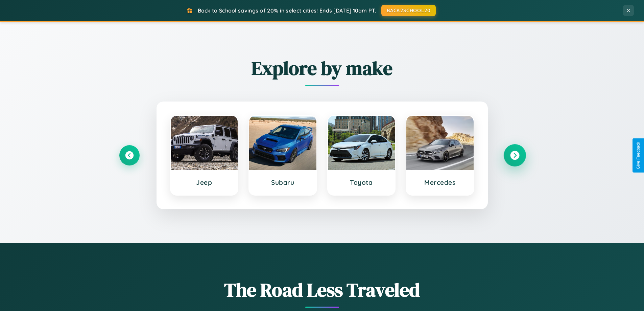 Image resolution: width=644 pixels, height=311 pixels. I want to click on button: BACK2SCHOOL20, so click(408, 10).